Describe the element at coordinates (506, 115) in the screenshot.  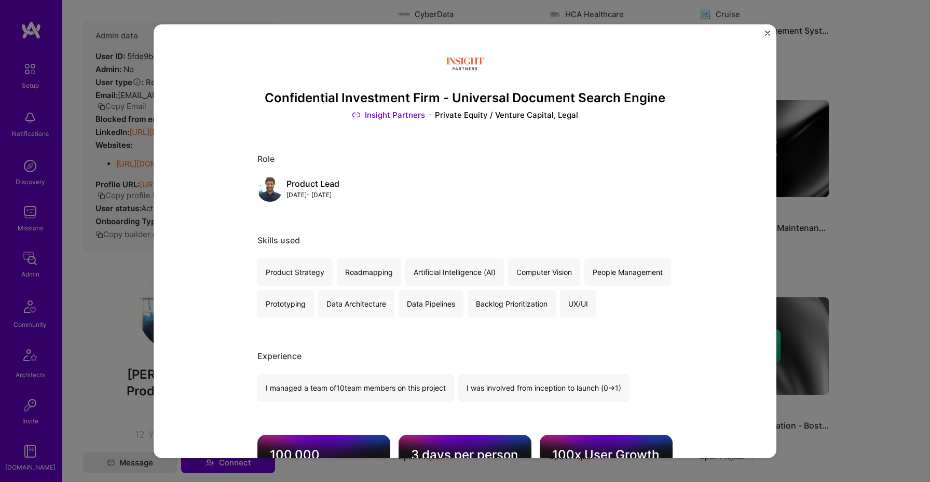
I see `div: Private Equity / Venture Capital, Legal` at that location.